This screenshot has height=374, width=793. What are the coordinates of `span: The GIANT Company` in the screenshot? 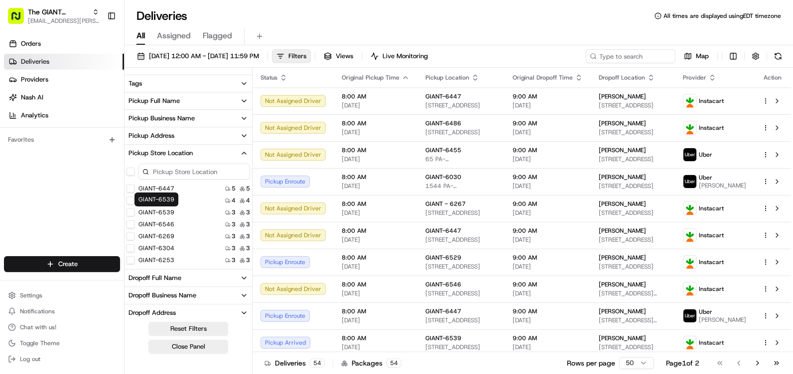 It's located at (58, 12).